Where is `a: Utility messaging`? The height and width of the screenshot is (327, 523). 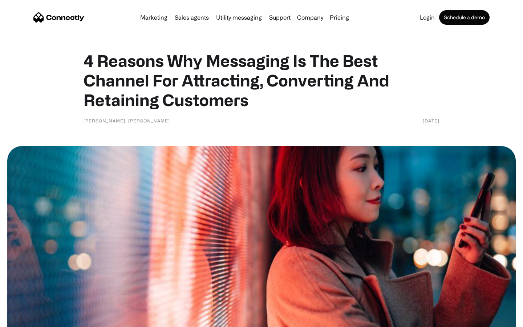
a: Utility messaging is located at coordinates (239, 17).